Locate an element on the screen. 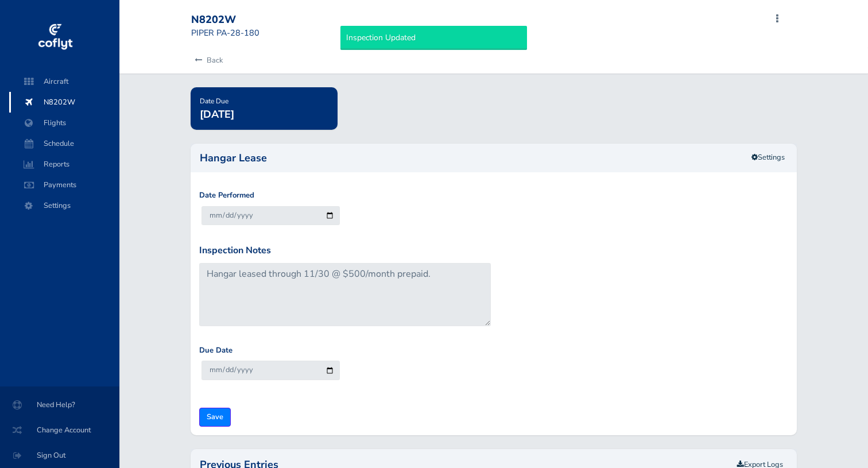 This screenshot has width=868, height=468. small: PIPER PA-28-180 is located at coordinates (225, 33).